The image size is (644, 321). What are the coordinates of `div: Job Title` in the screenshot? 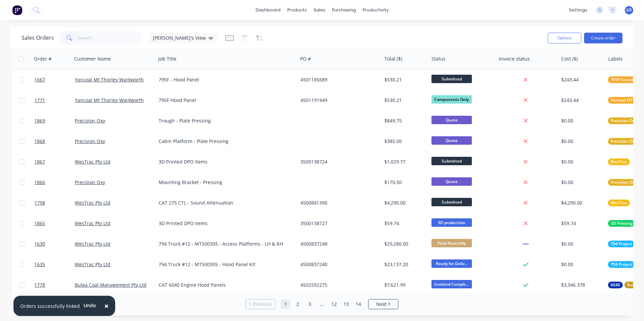 It's located at (167, 59).